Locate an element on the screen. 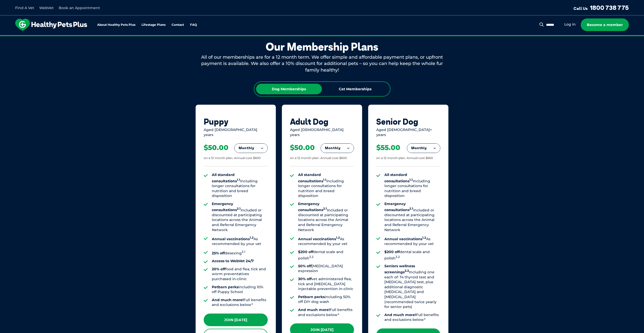 The height and width of the screenshot is (333, 644). strong: 30% off is located at coordinates (305, 279).